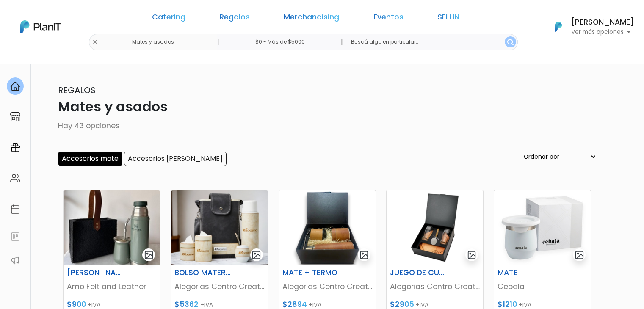  I want to click on img: marketplace-4ceaa7011d94191e9ded77b95e3339b90024bf715f7c57f8cf31f2d8c509eaba.svg, so click(15, 117).